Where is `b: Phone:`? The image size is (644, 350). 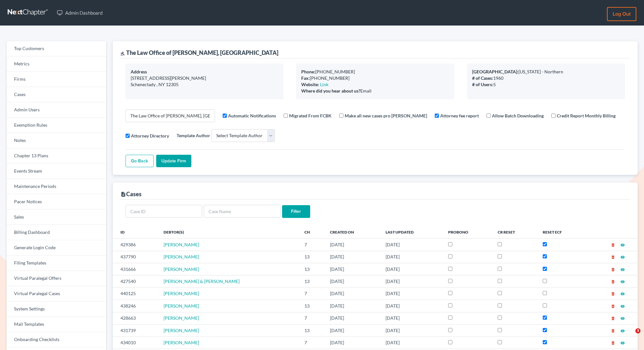
b: Phone: is located at coordinates (309, 71).